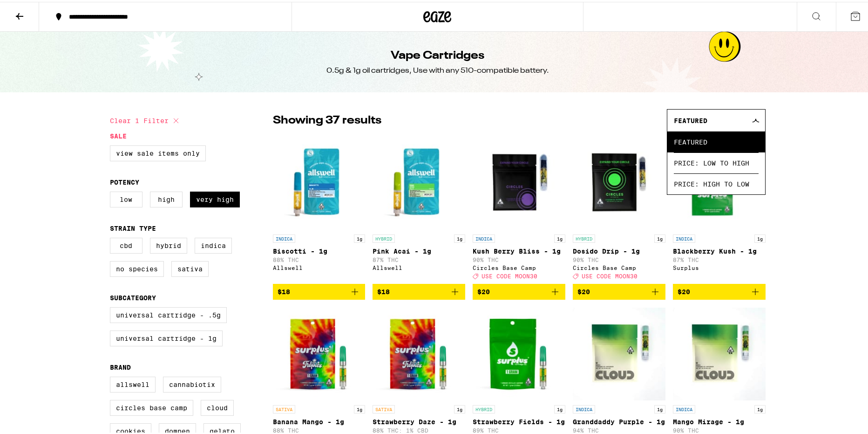 Image resolution: width=868 pixels, height=434 pixels. What do you see at coordinates (120, 365) in the screenshot?
I see `legend: Brand` at bounding box center [120, 365].